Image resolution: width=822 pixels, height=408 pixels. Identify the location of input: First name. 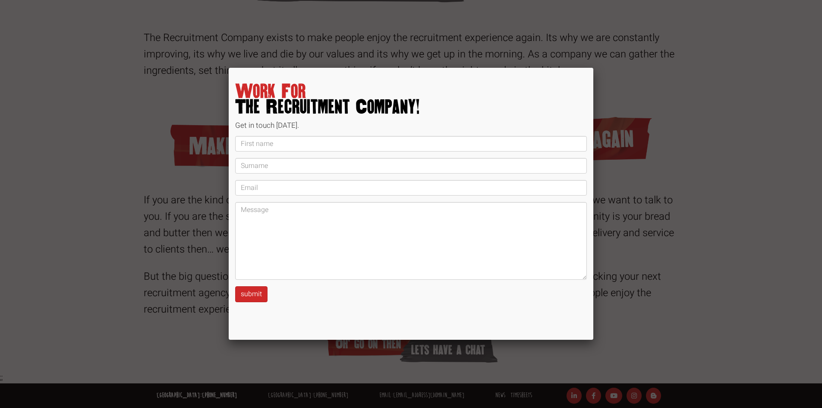
(411, 144).